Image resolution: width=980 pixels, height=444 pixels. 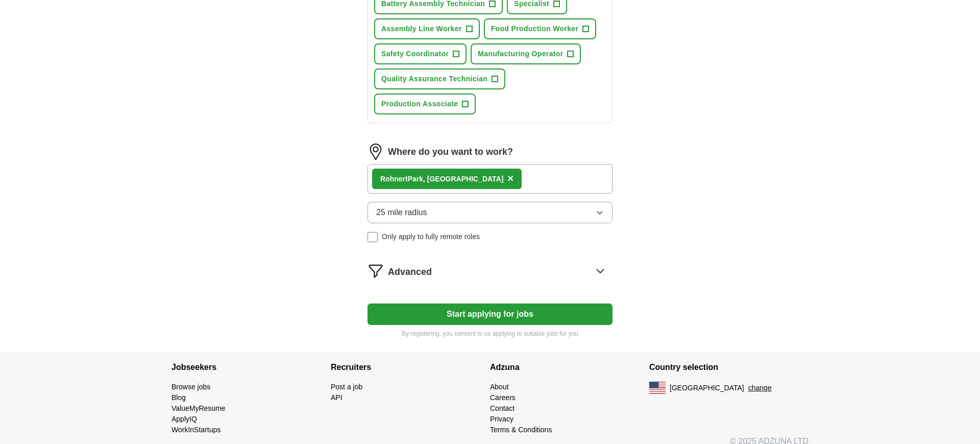 I want to click on strong: Rohnert, so click(x=394, y=179).